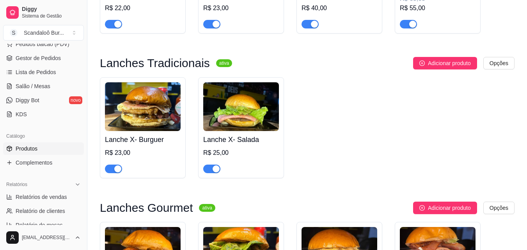  Describe the element at coordinates (43, 114) in the screenshot. I see `a: KDS` at that location.